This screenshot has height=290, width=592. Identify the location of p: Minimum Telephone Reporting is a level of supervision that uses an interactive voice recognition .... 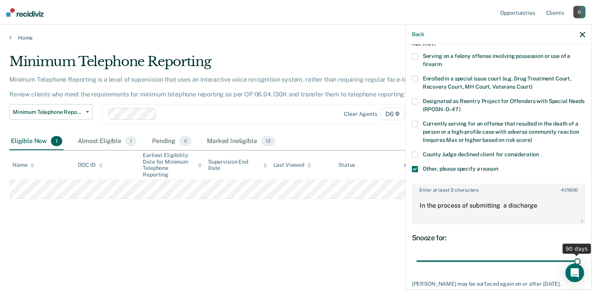
(230, 87).